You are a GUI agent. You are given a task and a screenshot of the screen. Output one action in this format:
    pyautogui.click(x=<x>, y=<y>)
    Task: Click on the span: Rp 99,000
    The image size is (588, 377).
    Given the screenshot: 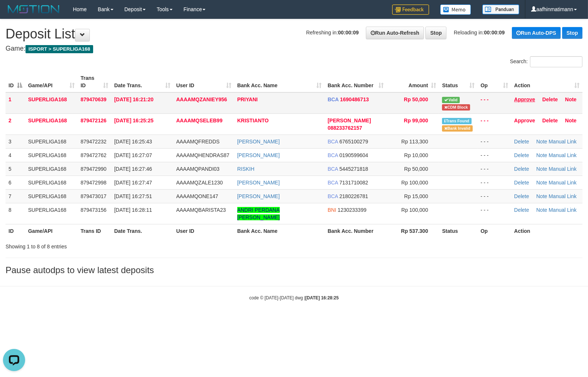 What is the action you would take?
    pyautogui.click(x=416, y=121)
    